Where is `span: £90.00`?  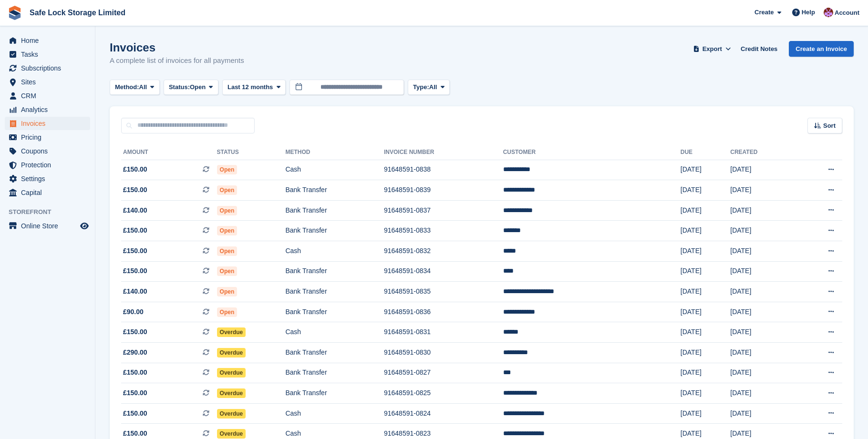
span: £90.00 is located at coordinates (133, 312).